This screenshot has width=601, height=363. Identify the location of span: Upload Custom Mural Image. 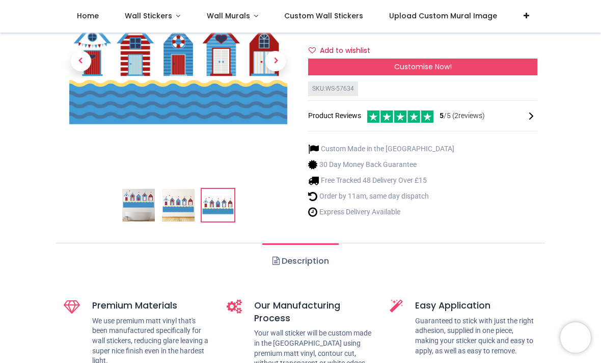
(443, 16).